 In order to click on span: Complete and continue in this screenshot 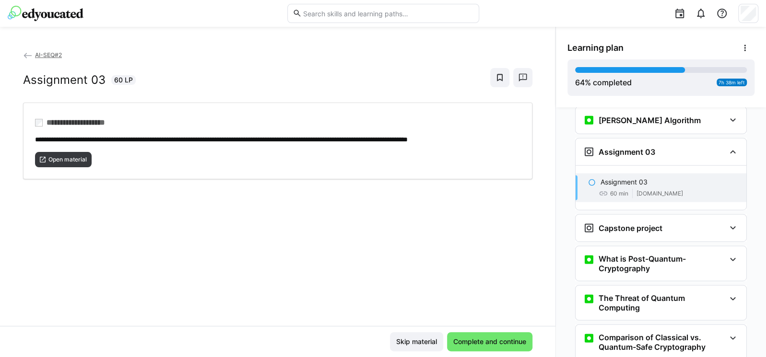, I will do `click(490, 342)`.